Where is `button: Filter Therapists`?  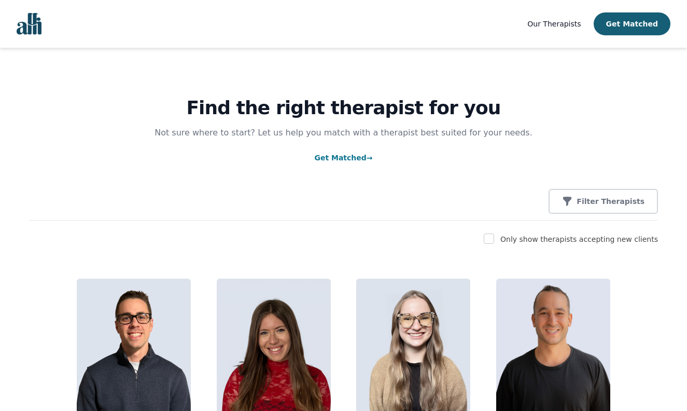 button: Filter Therapists is located at coordinates (603, 201).